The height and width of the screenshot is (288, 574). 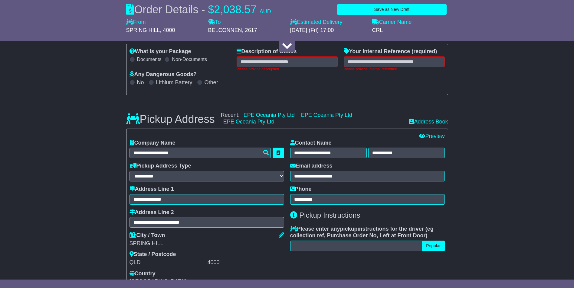 What do you see at coordinates (249, 30) in the screenshot?
I see `span: , 2617` at bounding box center [249, 30].